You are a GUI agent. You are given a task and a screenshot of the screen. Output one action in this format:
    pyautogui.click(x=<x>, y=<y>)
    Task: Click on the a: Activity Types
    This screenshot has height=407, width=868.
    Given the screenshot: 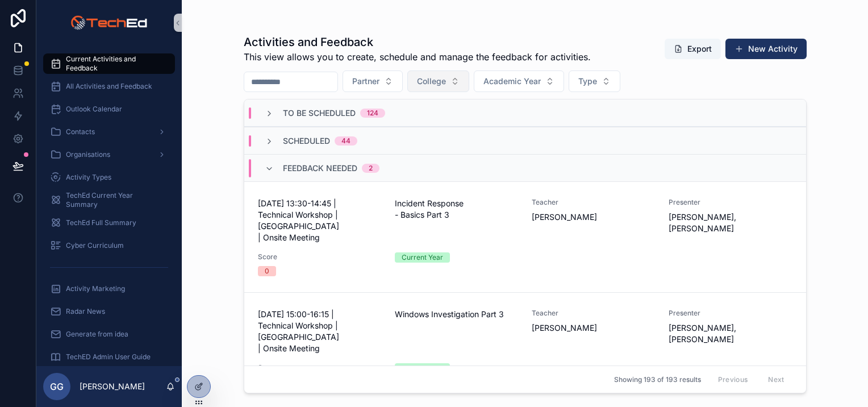 What is the action you would take?
    pyautogui.click(x=109, y=177)
    